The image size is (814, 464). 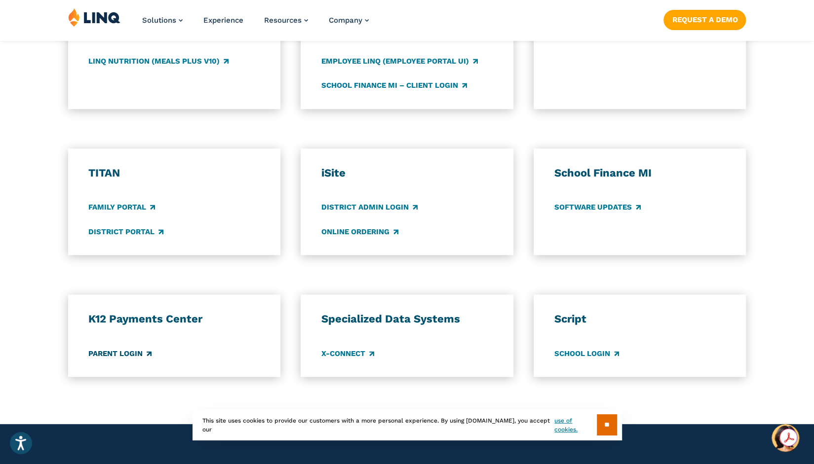 What do you see at coordinates (399, 61) in the screenshot?
I see `a: Employee LINQ (Employee Portal UI)` at bounding box center [399, 61].